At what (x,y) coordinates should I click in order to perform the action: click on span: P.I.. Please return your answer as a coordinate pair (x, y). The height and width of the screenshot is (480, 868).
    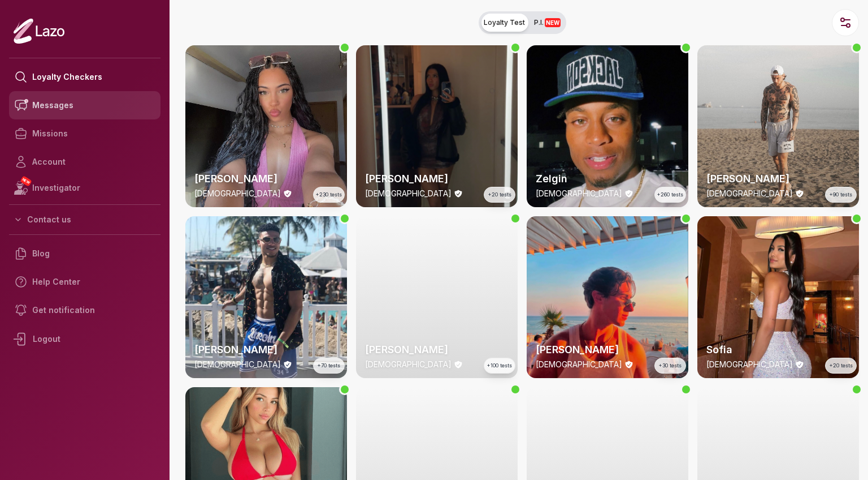
    Looking at the image, I should click on (547, 22).